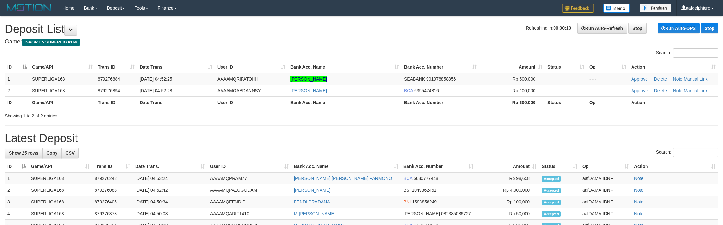  Describe the element at coordinates (441, 79) in the screenshot. I see `span: Copy 901978858856 to clipboard` at that location.